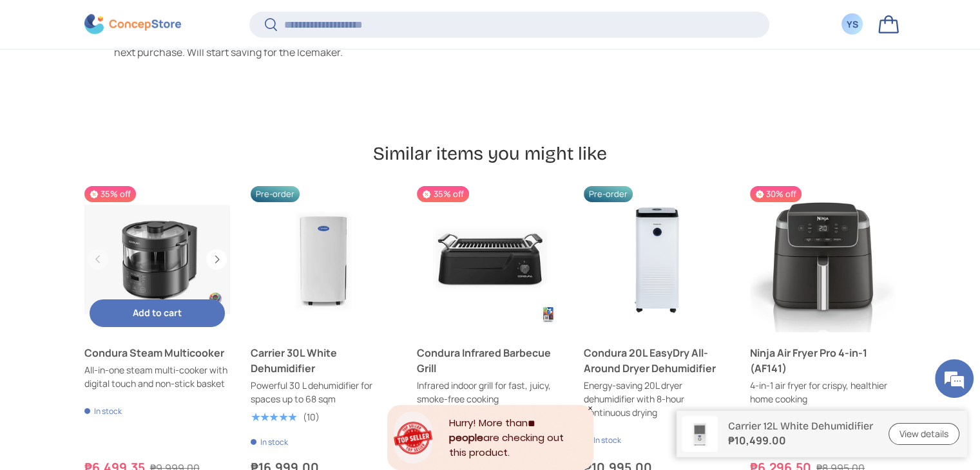 The width and height of the screenshot is (980, 470). What do you see at coordinates (853, 24) in the screenshot?
I see `div: YS` at bounding box center [853, 24].